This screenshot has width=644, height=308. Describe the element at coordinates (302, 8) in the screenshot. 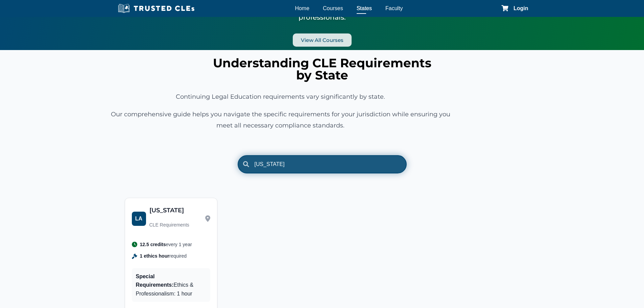

I see `a: Home` at that location.